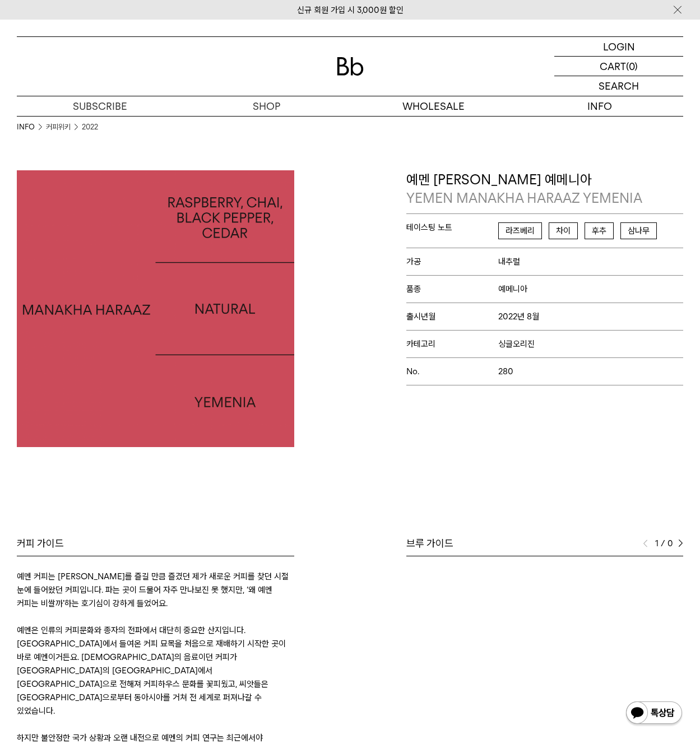 This screenshot has height=744, width=700. Describe the element at coordinates (619, 86) in the screenshot. I see `p: SEARCH` at that location.